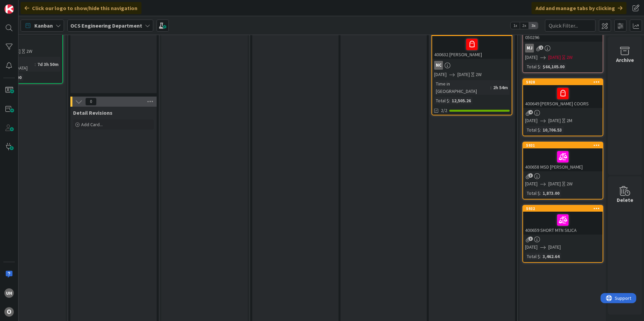 The width and height of the screenshot is (644, 321). Describe the element at coordinates (48, 64) in the screenshot. I see `div: 7d 3h 50m` at that location.